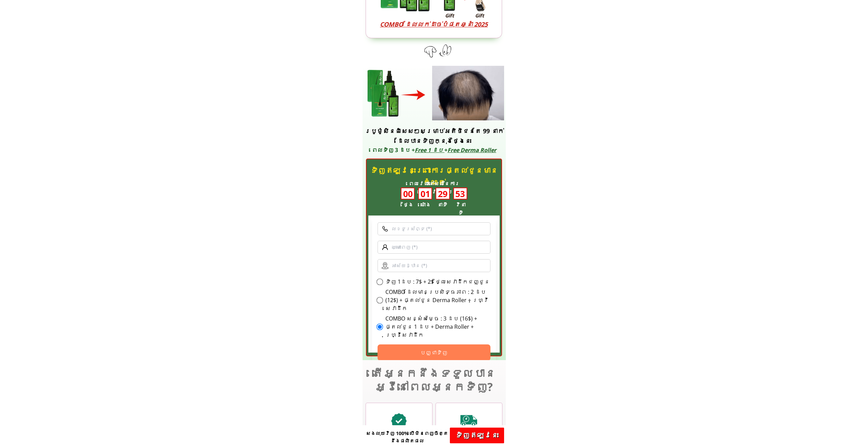 This screenshot has width=868, height=445. I want to click on input: ឈ្មោះ​ពេញ (*), so click(434, 247).